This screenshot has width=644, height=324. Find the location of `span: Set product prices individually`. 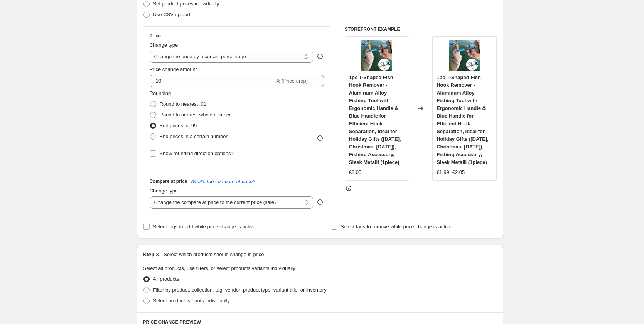

span: Set product prices individually is located at coordinates (186, 4).